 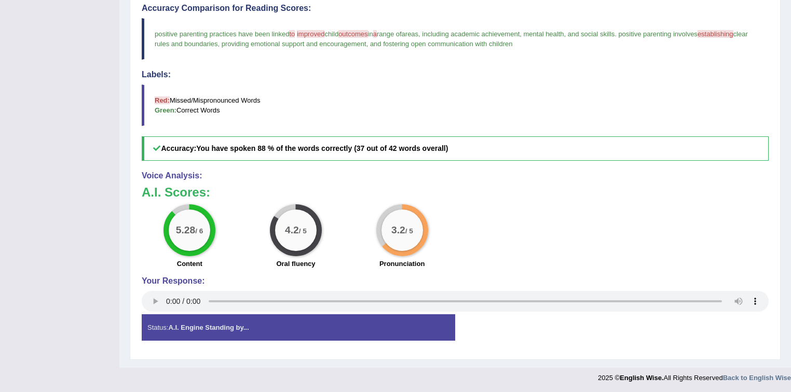 What do you see at coordinates (176, 192) in the screenshot?
I see `b: A.I. Scores:` at bounding box center [176, 192].